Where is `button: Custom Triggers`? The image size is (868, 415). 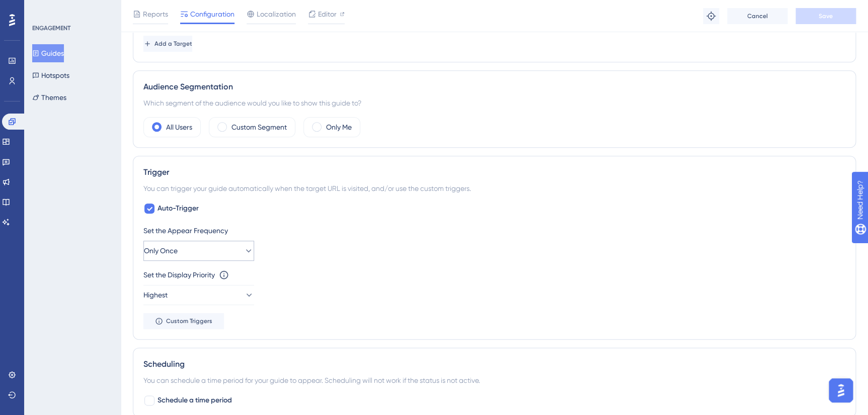
button: Custom Triggers is located at coordinates (183, 322).